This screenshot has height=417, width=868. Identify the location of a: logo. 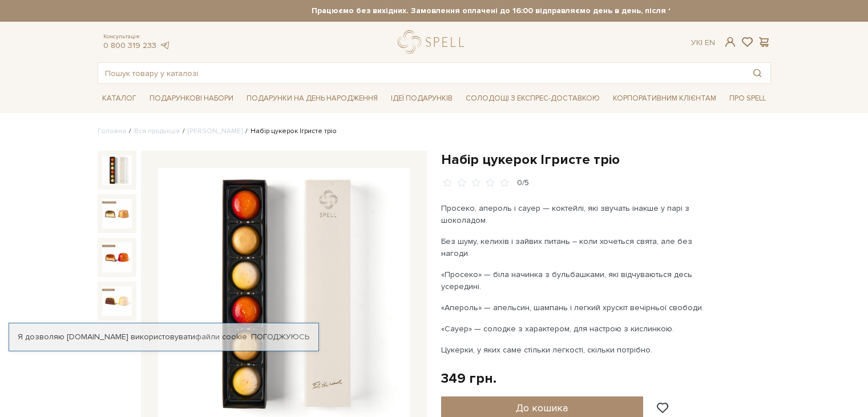
(433, 42).